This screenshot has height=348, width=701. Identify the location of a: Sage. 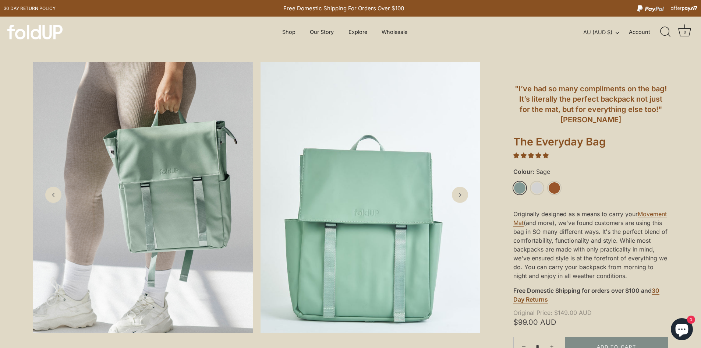
(520, 188).